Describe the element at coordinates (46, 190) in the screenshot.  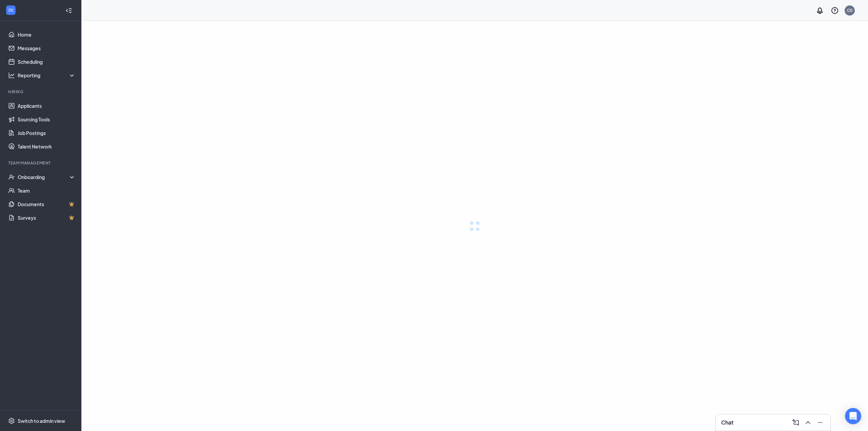
I see `a: Team` at that location.